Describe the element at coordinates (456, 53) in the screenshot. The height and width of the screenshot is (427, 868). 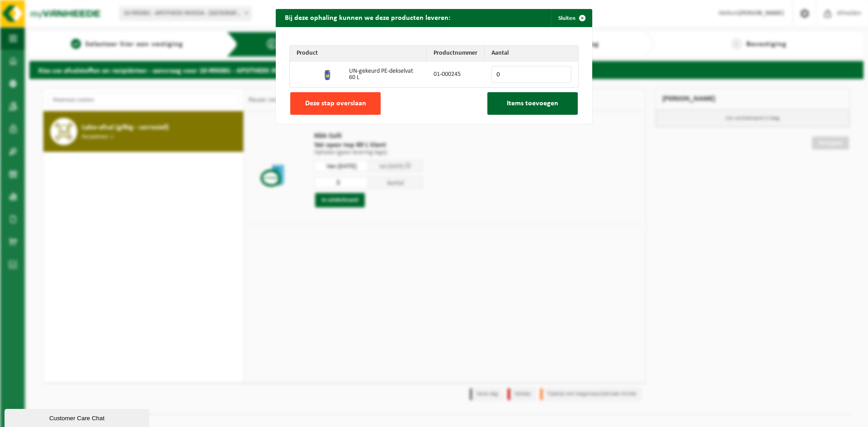
I see `th: Productnummer` at that location.